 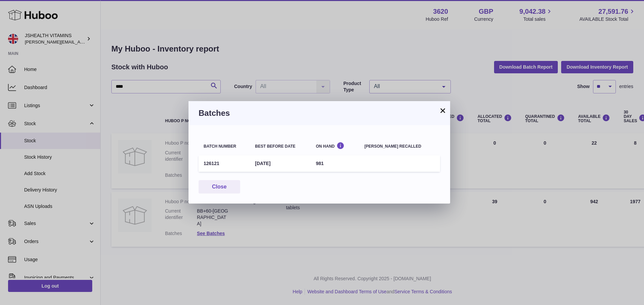 What do you see at coordinates (319, 113) in the screenshot?
I see `h3: Batches` at bounding box center [319, 113].